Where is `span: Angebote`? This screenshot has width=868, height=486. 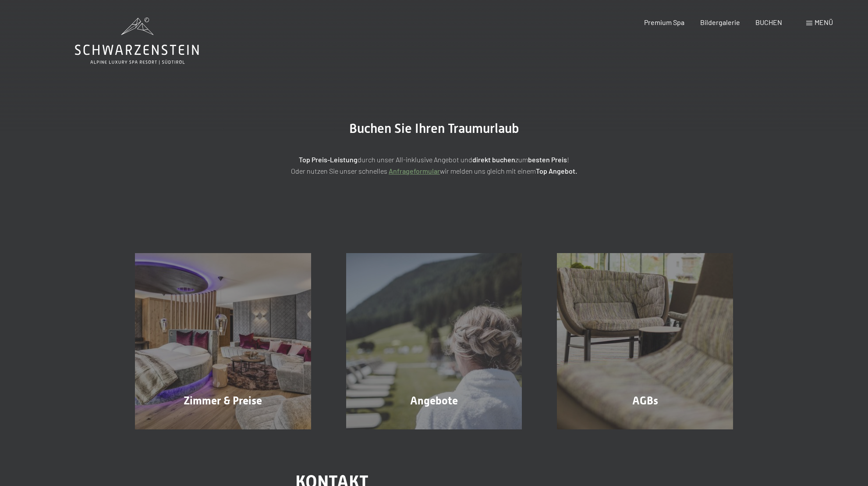 span: Angebote is located at coordinates (434, 400).